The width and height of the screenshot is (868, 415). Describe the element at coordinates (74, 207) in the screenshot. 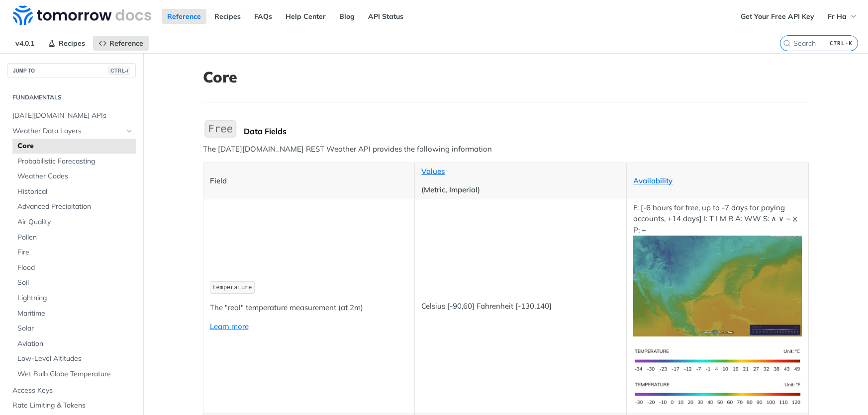

I see `a: Advanced Precipitation` at that location.